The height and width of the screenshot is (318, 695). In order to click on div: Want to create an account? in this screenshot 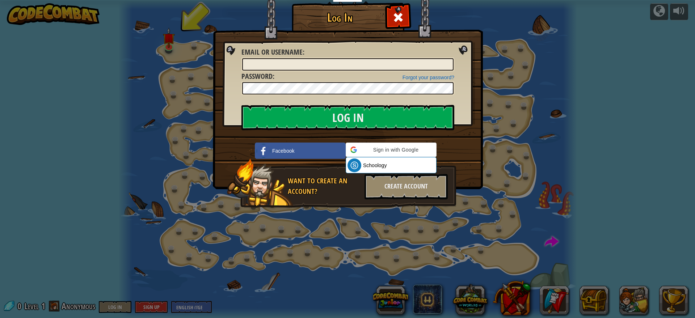, I will do `click(324, 186)`.